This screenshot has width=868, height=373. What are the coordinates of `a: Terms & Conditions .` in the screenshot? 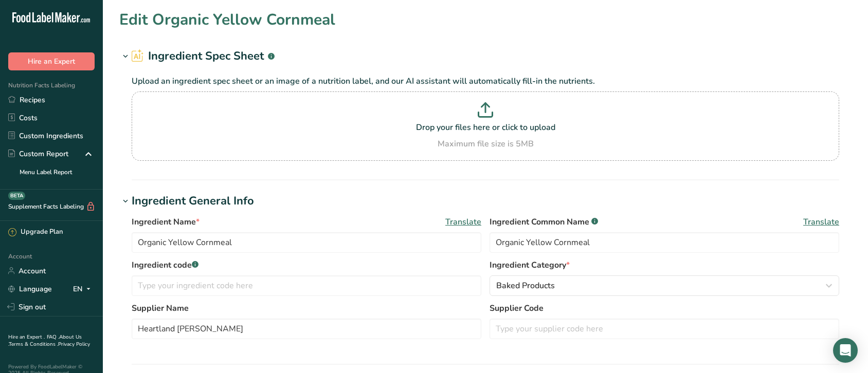 It's located at (34, 344).